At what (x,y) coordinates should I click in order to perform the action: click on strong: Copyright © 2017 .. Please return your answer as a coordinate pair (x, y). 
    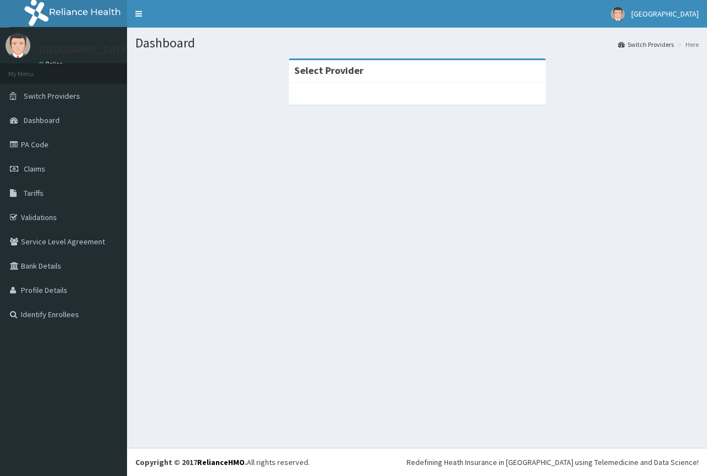
    Looking at the image, I should click on (191, 463).